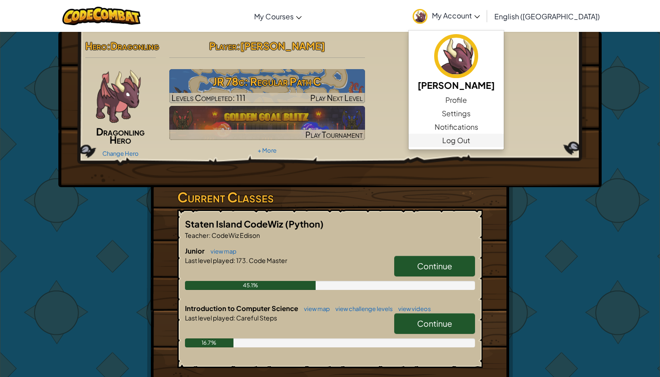 This screenshot has height=377, width=660. What do you see at coordinates (235, 224) in the screenshot?
I see `span: Staten Island CodeWiz` at bounding box center [235, 224].